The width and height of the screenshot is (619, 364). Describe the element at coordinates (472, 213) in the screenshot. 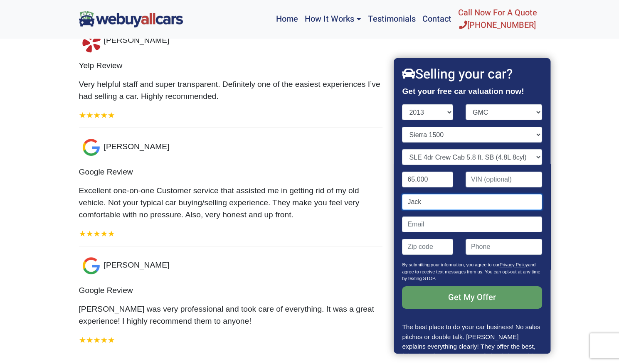

I see `form: Contact form` at that location.